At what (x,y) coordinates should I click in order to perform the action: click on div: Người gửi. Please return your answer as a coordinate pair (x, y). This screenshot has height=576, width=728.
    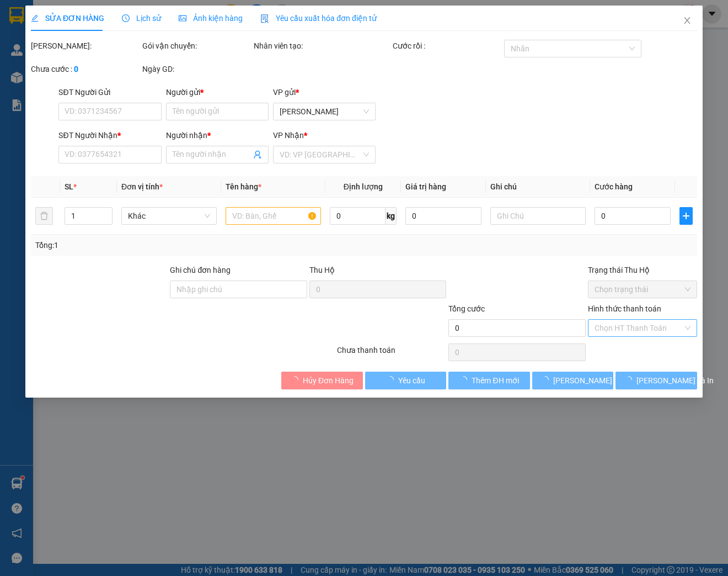
    Looking at the image, I should click on (217, 92).